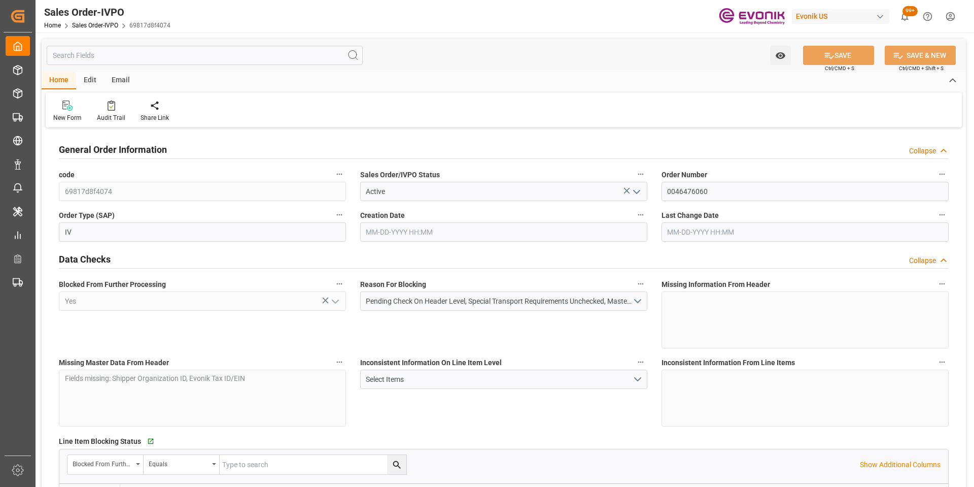 This screenshot has height=487, width=974. Describe the element at coordinates (716, 284) in the screenshot. I see `span: Missing Information From Header` at that location.